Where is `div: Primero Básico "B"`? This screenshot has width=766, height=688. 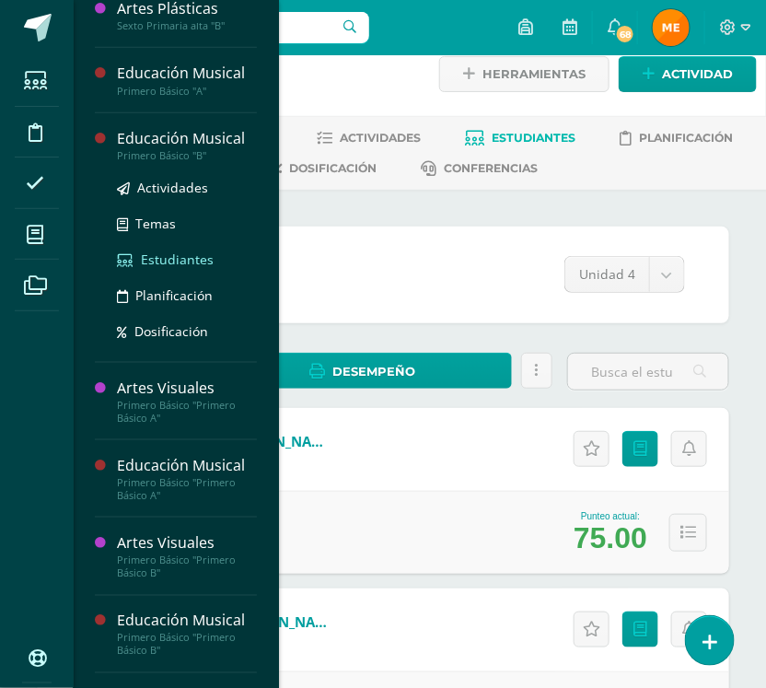 div: Primero Básico "B" is located at coordinates (187, 156).